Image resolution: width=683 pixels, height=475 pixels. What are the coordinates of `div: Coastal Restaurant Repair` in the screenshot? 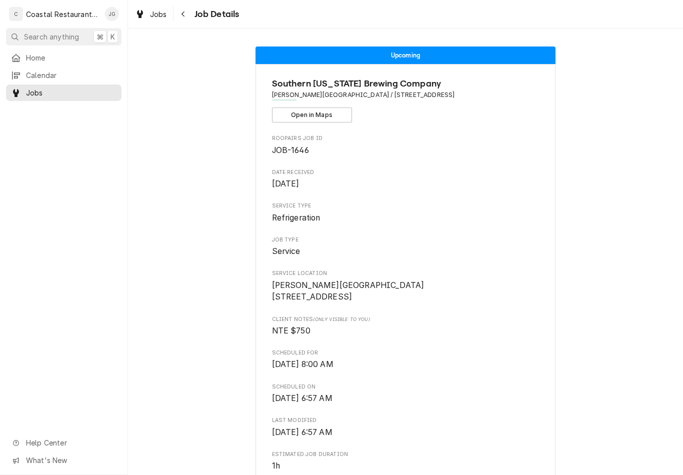 It's located at (63, 14).